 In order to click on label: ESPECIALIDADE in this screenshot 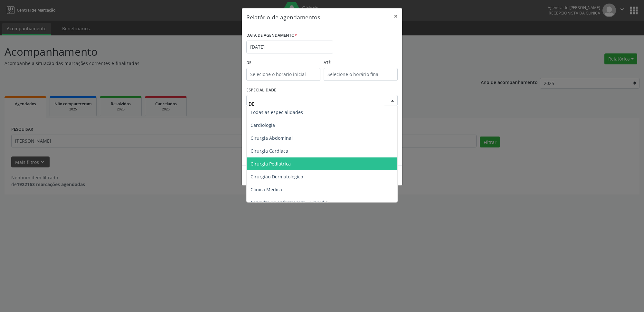, I will do `click(261, 90)`.